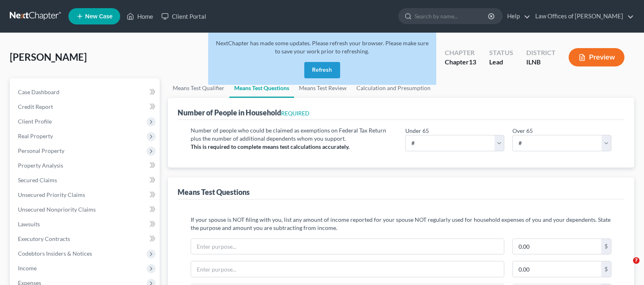  Describe the element at coordinates (401, 224) in the screenshot. I see `p: If your spouse is NOT filing with you, list any amount of income reported for your spouse NOT reg...` at that location.